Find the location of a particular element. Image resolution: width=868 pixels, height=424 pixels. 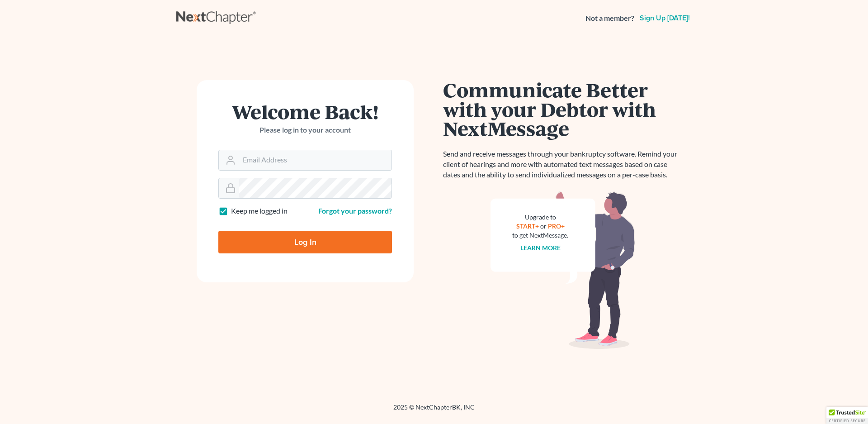

strong: Not a member? is located at coordinates (610, 18).